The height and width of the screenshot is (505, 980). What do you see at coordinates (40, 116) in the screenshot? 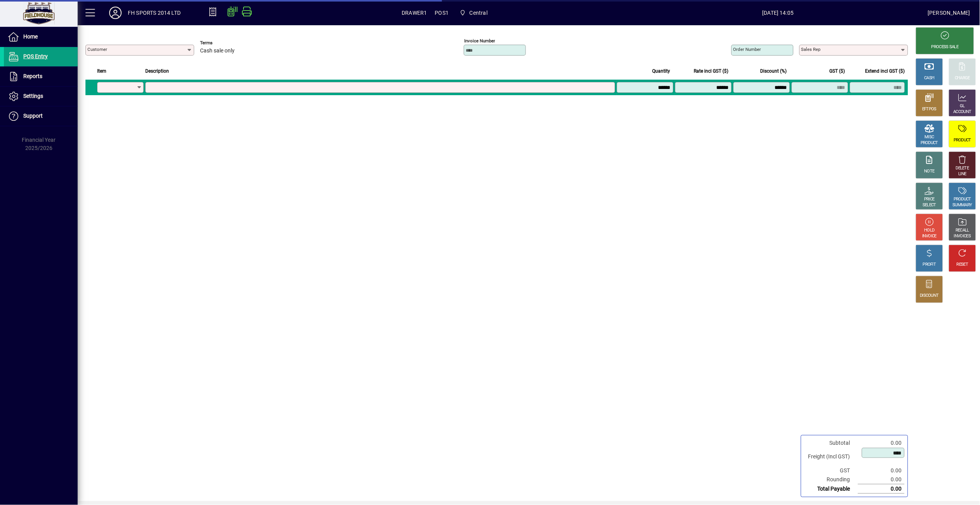
I see `a: Support` at bounding box center [40, 116].